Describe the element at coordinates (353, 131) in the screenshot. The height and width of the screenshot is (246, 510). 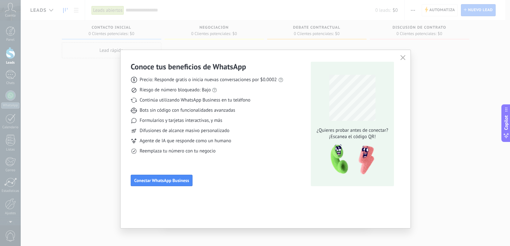
I see `span: ¿Quieres probar antes de conectar?` at that location.